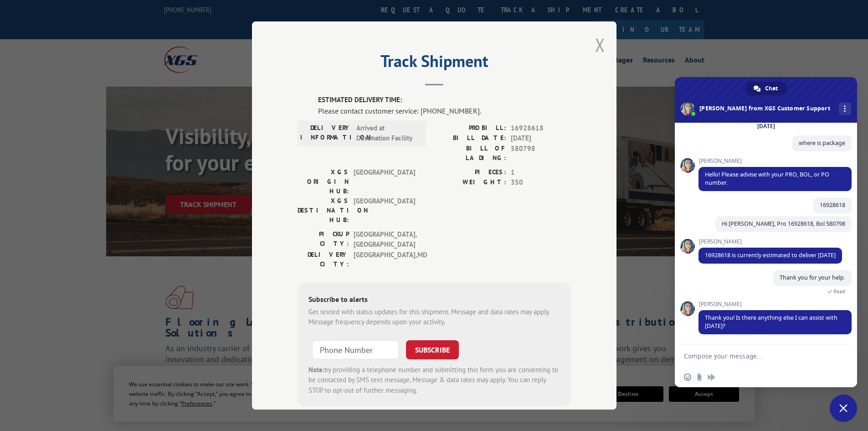 Image resolution: width=868 pixels, height=431 pixels. I want to click on a: Close chat, so click(843, 408).